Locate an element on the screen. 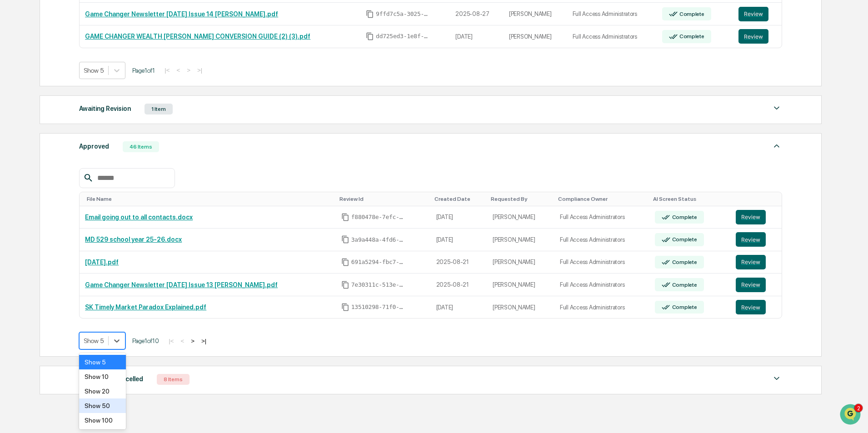 Image resolution: width=868 pixels, height=433 pixels. img: f2157a4c-a0d3-4daa-907e-bb6f0de503a5-1751232295721 is located at coordinates (11, 11).